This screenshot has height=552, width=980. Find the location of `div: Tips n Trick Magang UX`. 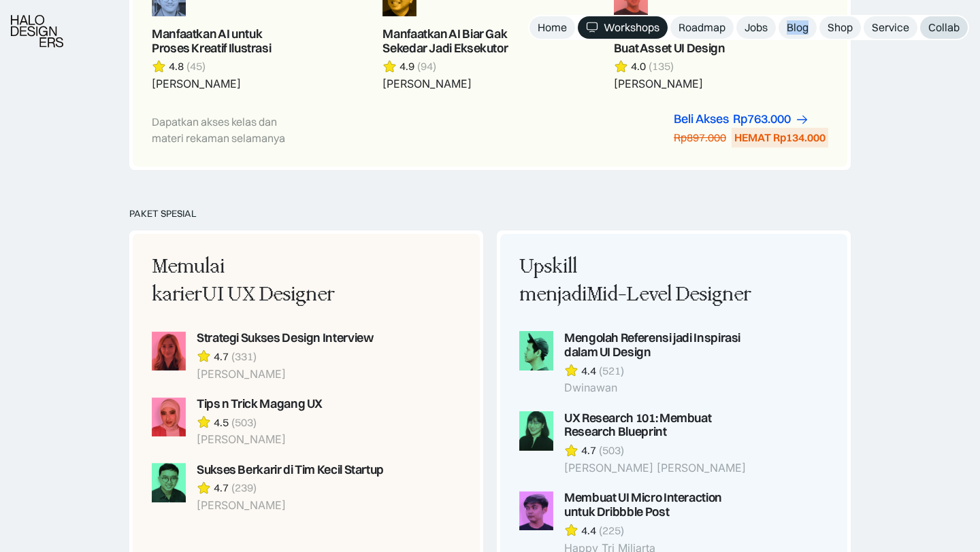

div: Tips n Trick Magang UX is located at coordinates (260, 404).